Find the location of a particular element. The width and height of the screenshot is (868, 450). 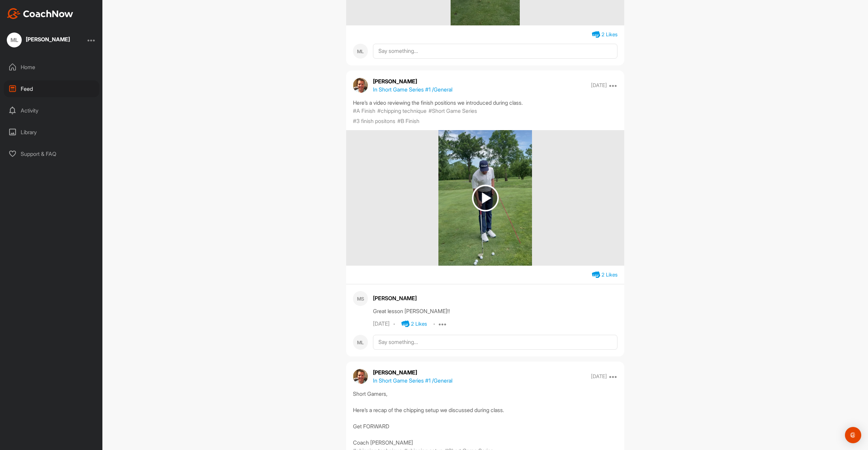

p: #3 finish positons is located at coordinates (374, 121).